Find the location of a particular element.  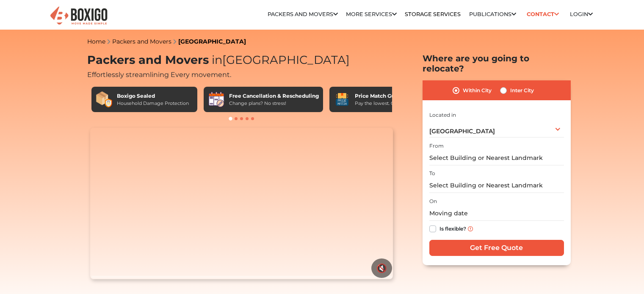

input: Get Free Quote is located at coordinates (497, 248).